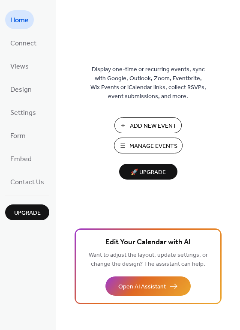 This screenshot has height=330, width=240. I want to click on span: Open AI Assistant, so click(142, 287).